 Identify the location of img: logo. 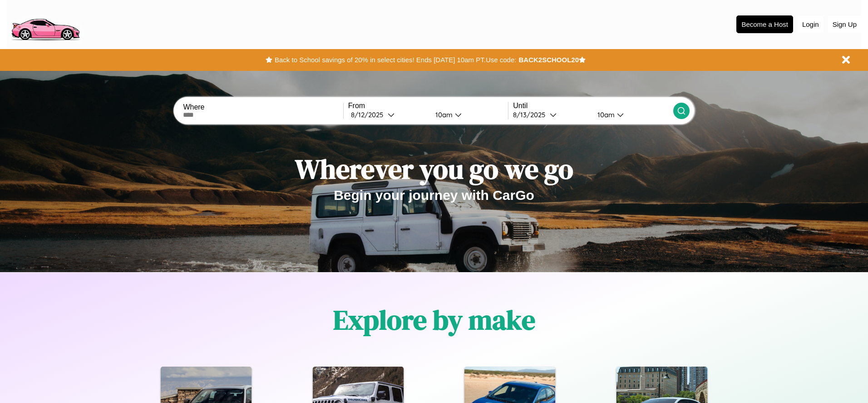
(45, 23).